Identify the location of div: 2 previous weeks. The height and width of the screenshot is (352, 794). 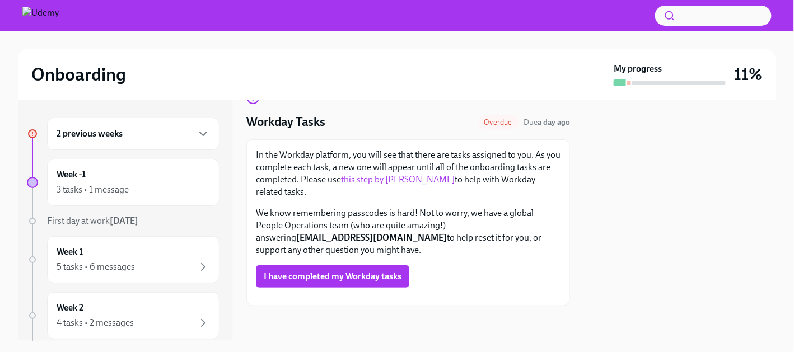
(133, 134).